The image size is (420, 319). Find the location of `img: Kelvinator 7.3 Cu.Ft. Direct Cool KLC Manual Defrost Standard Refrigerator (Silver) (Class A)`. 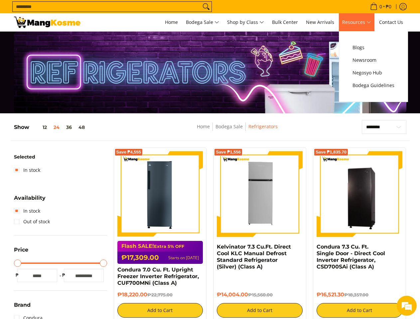

img: Kelvinator 7.3 Cu.Ft. Direct Cool KLC Manual Defrost Standard Refrigerator (Silver) (Class A) is located at coordinates (260, 194).